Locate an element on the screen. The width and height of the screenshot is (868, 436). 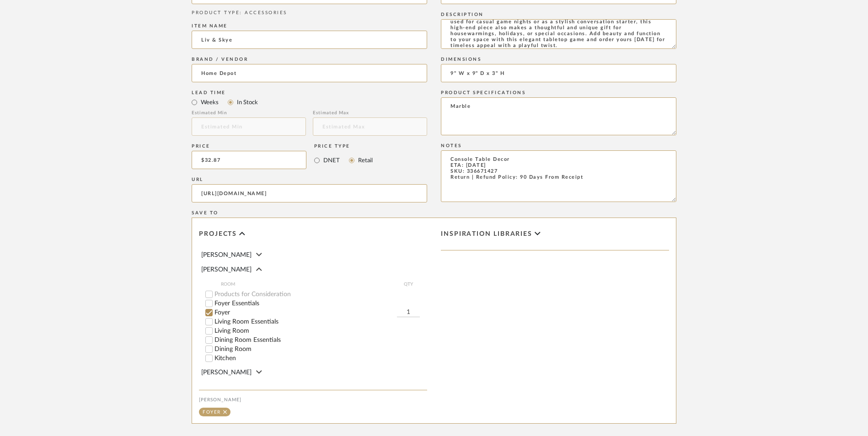
label: Foyer is located at coordinates (305, 313).